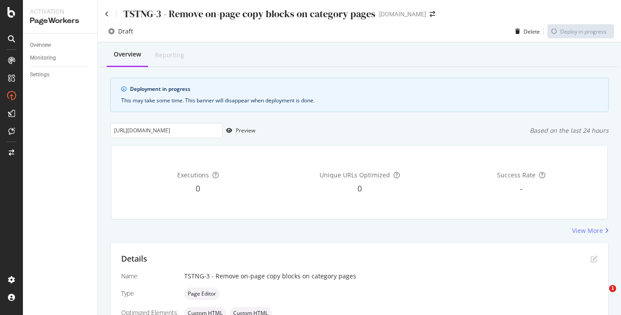  What do you see at coordinates (149, 293) in the screenshot?
I see `div: Type` at bounding box center [149, 293].